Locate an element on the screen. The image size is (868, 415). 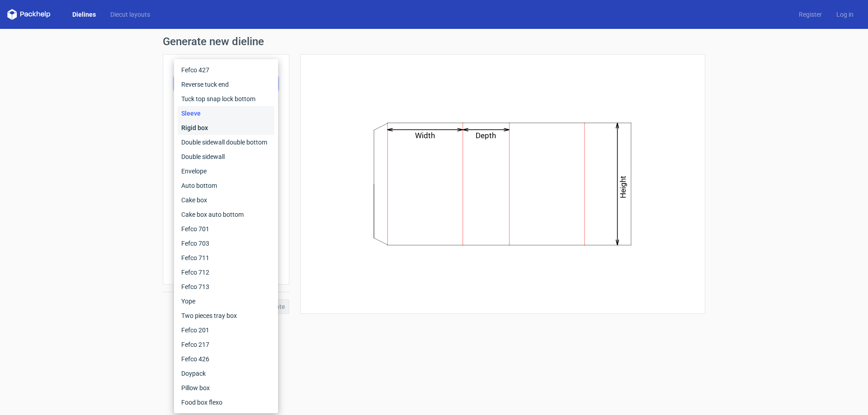
div: Double sidewall double bottom is located at coordinates (226, 142).